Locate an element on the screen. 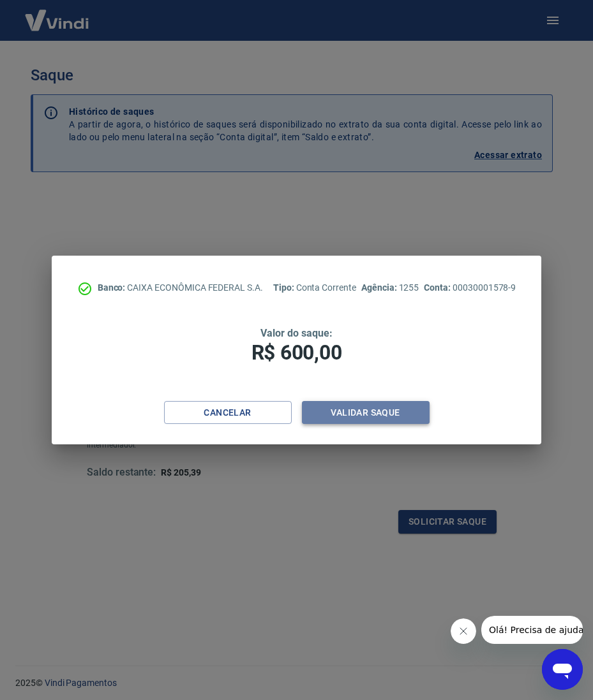  span: Conta: is located at coordinates (438, 288).